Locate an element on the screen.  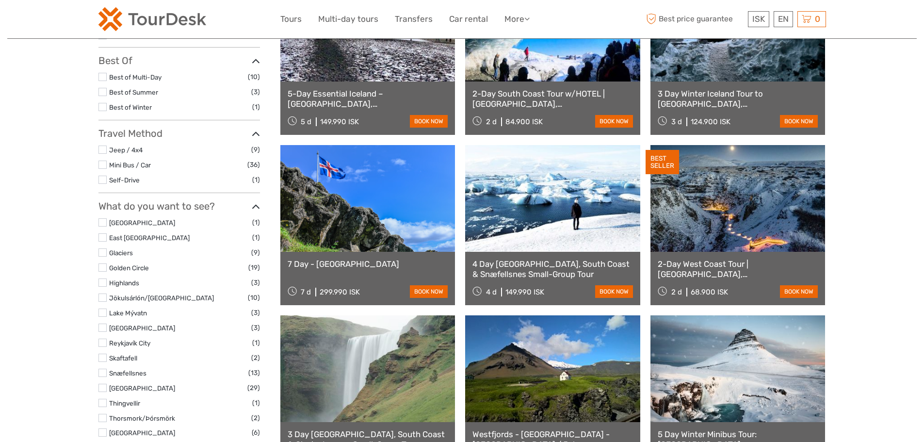
a: Jeep / 4x4 is located at coordinates (126, 150).